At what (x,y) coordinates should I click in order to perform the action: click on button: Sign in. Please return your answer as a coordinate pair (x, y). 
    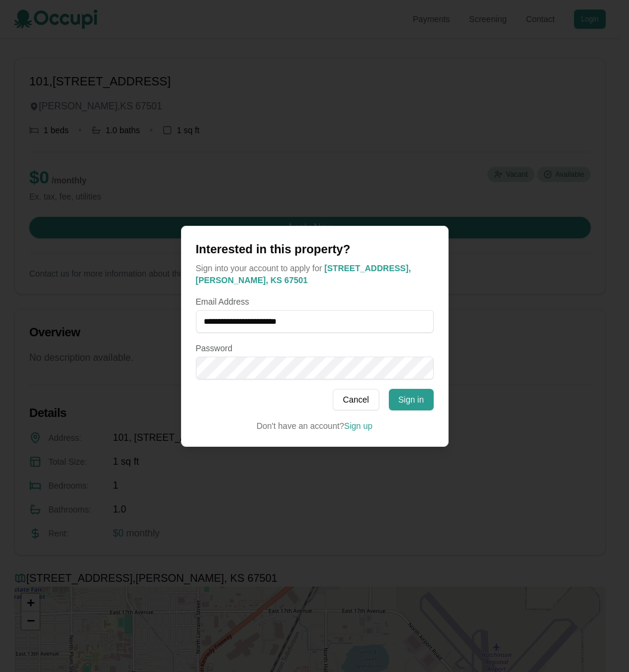
    Looking at the image, I should click on (411, 400).